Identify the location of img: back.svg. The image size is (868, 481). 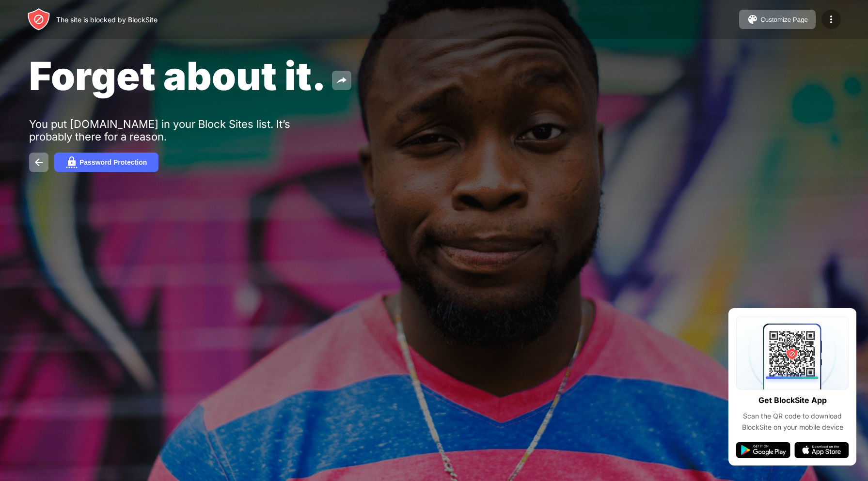
(39, 162).